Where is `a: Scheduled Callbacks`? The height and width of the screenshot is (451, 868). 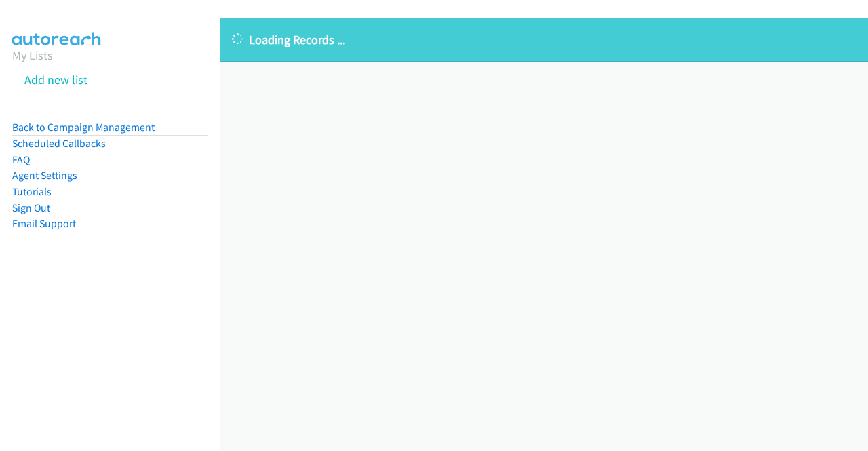
a: Scheduled Callbacks is located at coordinates (59, 143).